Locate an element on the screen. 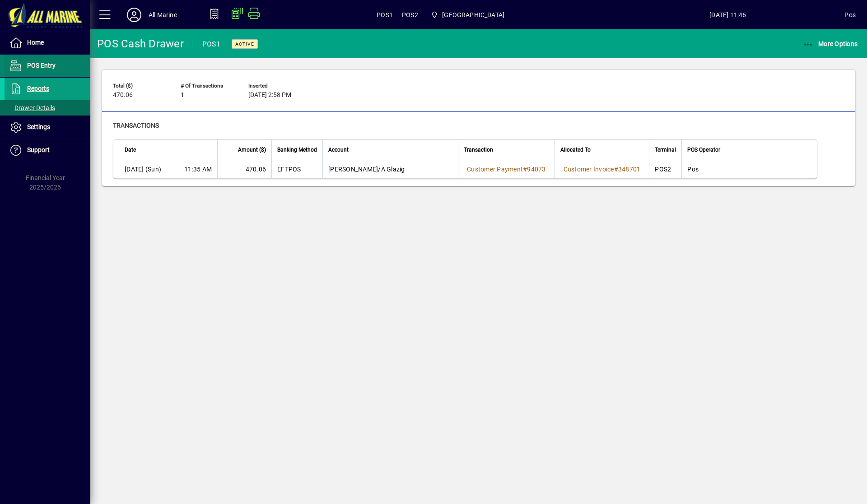 The height and width of the screenshot is (504, 867). span: POS2 is located at coordinates (410, 15).